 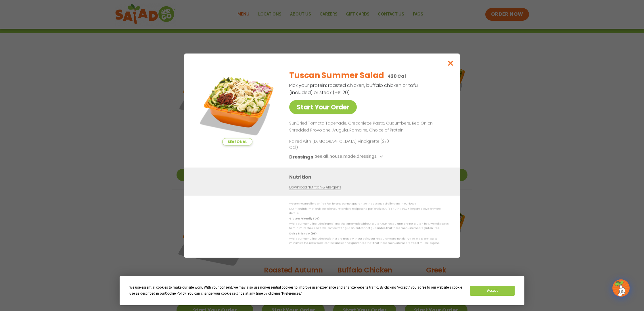 What do you see at coordinates (237, 106) in the screenshot?
I see `img: Featured product photo for Tuscan Summer Salad` at bounding box center [237, 106].